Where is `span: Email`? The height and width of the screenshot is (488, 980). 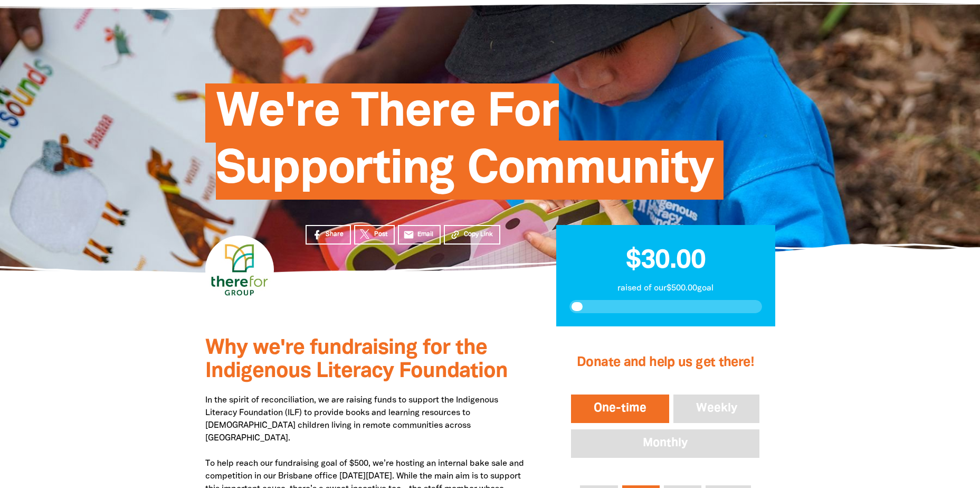
span: Email is located at coordinates (425, 234).